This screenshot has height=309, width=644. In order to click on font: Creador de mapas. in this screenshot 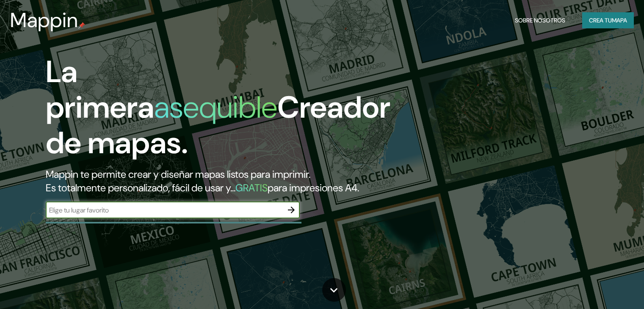, I will do `click(218, 125)`.